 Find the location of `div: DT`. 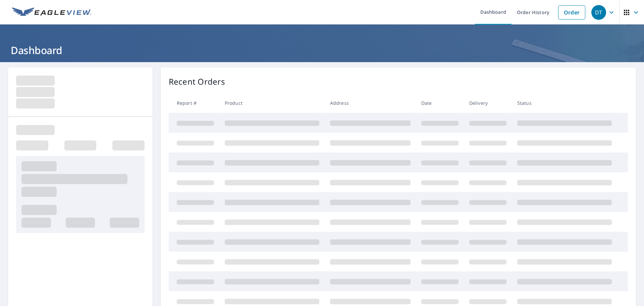

div: DT is located at coordinates (599, 12).